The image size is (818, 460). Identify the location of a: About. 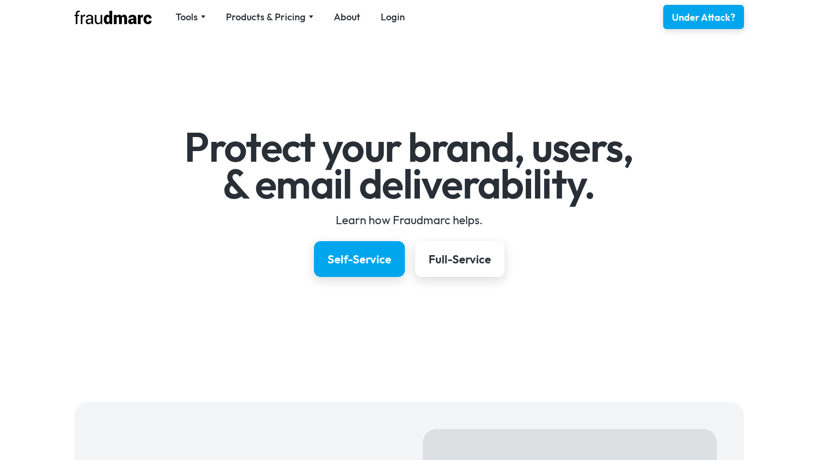
(347, 17).